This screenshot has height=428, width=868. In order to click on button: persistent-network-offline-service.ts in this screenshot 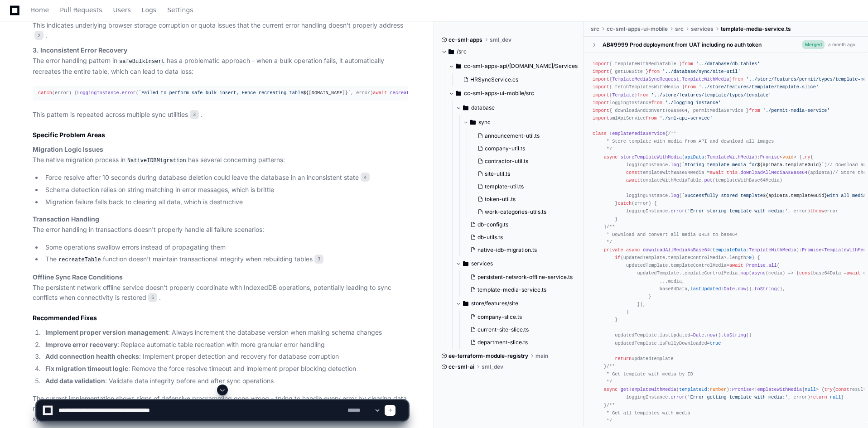, I will do `click(519, 277)`.